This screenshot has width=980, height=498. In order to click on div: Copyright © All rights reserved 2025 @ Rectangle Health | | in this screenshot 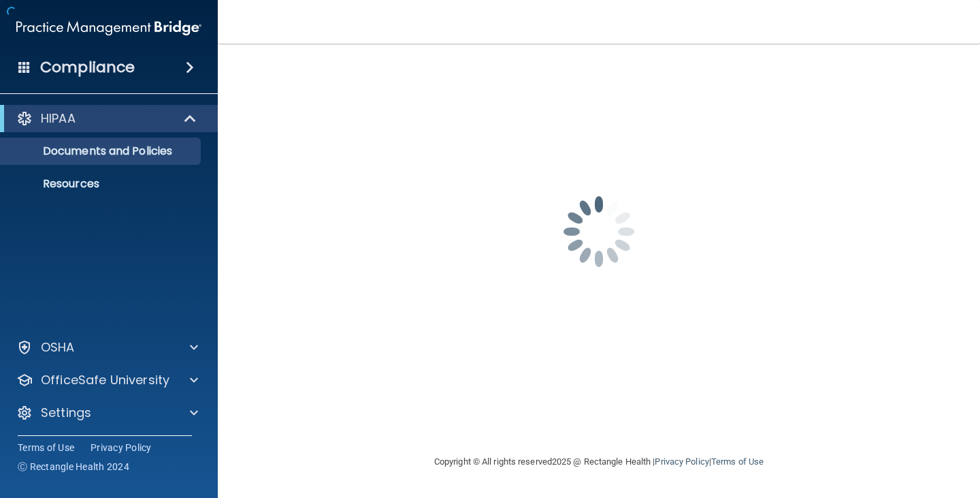, I will do `click(599, 461)`.